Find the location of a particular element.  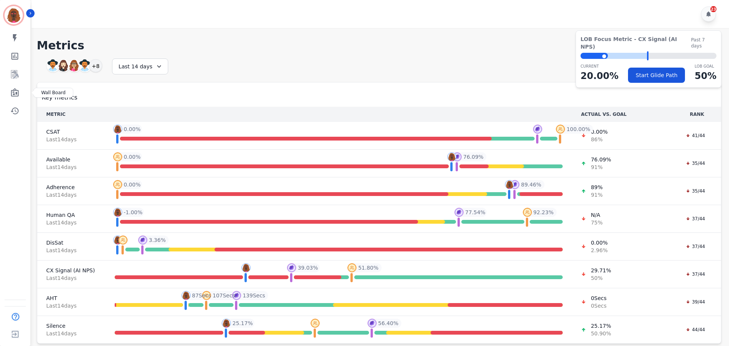

span: DisSat is located at coordinates (71, 243).